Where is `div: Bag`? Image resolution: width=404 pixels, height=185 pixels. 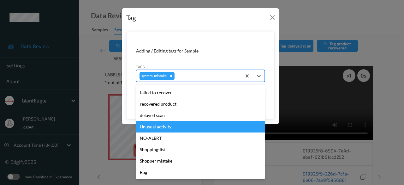 div: Bag is located at coordinates (200, 172).